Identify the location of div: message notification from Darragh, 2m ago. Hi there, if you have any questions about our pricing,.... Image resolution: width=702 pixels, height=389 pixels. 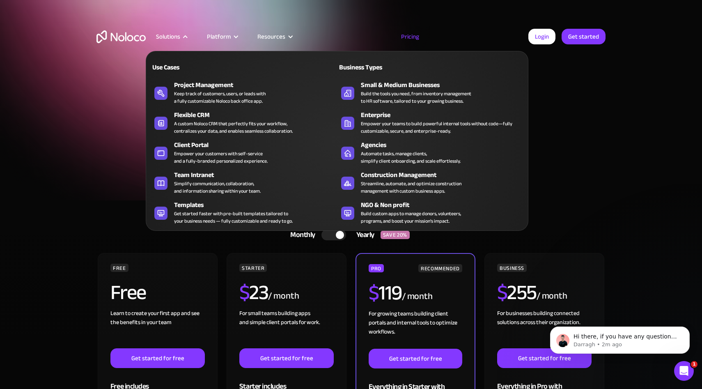
(82, 31).